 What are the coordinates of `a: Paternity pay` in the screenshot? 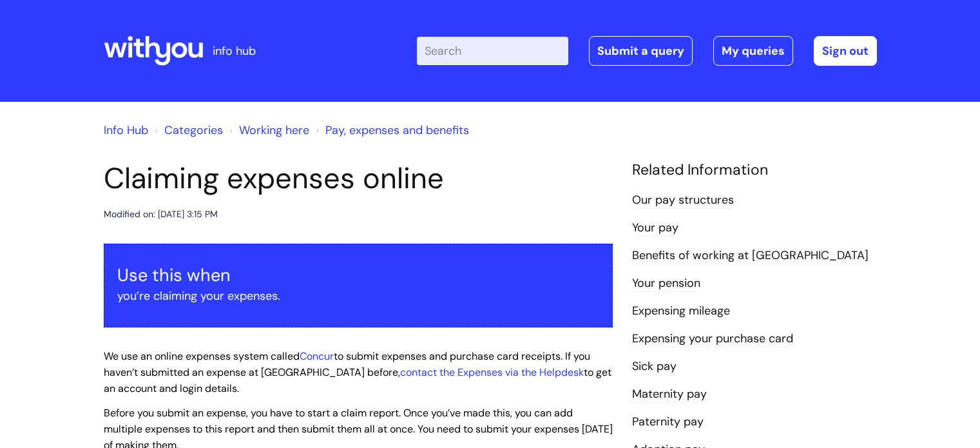 It's located at (668, 422).